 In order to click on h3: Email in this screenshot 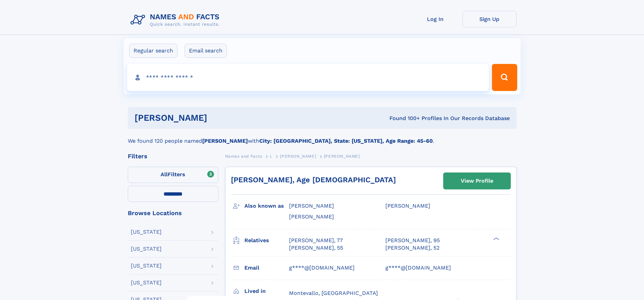, I will do `click(267, 268)`.